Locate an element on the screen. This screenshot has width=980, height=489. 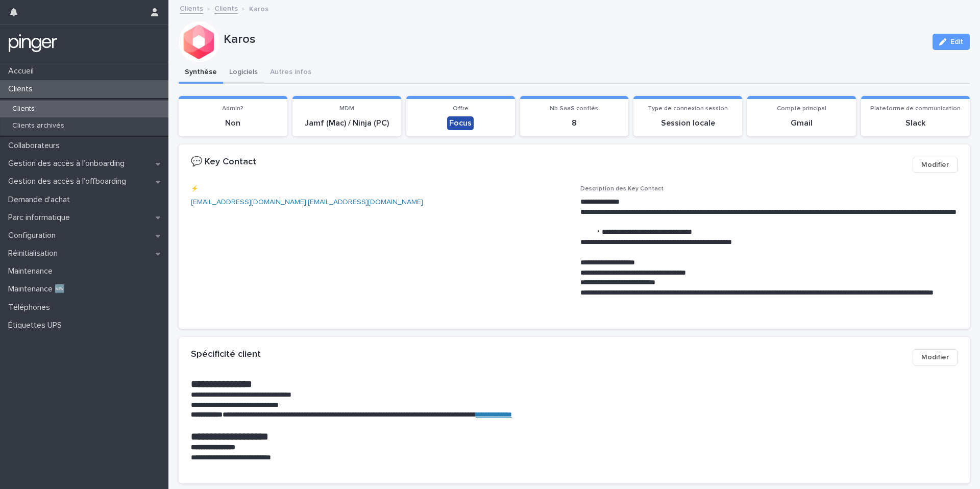
img: mTgBEunGTSyRkCgitkcU is located at coordinates (33, 44).